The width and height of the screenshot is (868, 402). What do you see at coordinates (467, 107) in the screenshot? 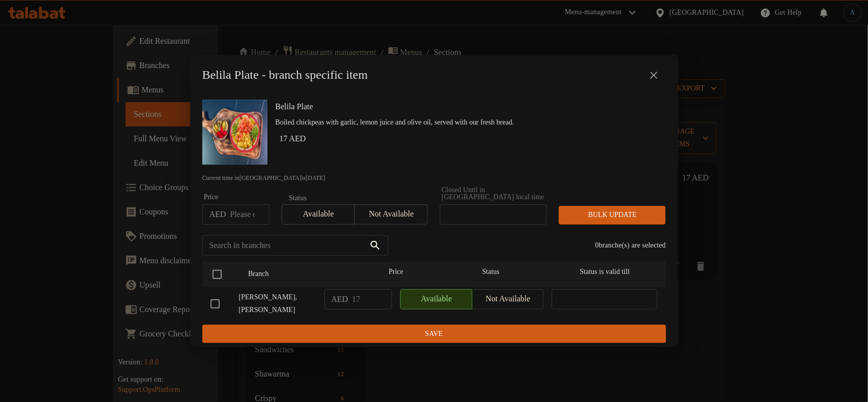
I see `h6: Belila Plate` at bounding box center [467, 107].